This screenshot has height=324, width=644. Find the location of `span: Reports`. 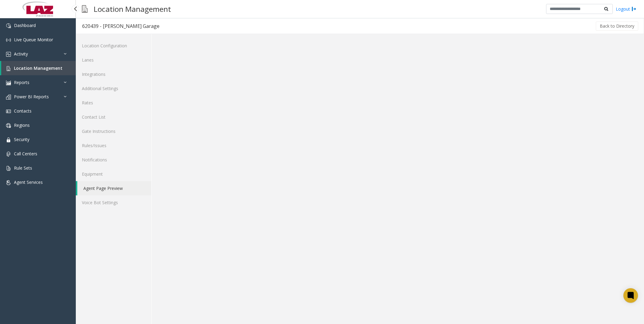

span: Reports is located at coordinates (21, 83).